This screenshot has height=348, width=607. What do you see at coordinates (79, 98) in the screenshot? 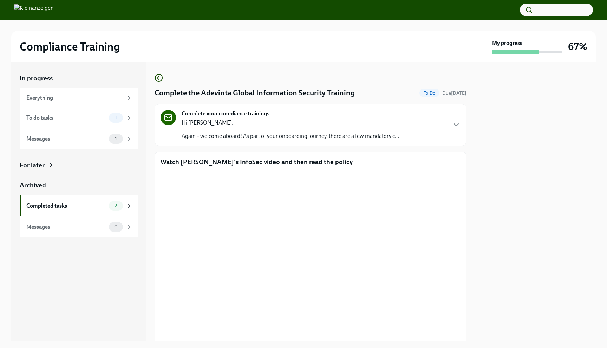
I see `a: Everything` at bounding box center [79, 98].